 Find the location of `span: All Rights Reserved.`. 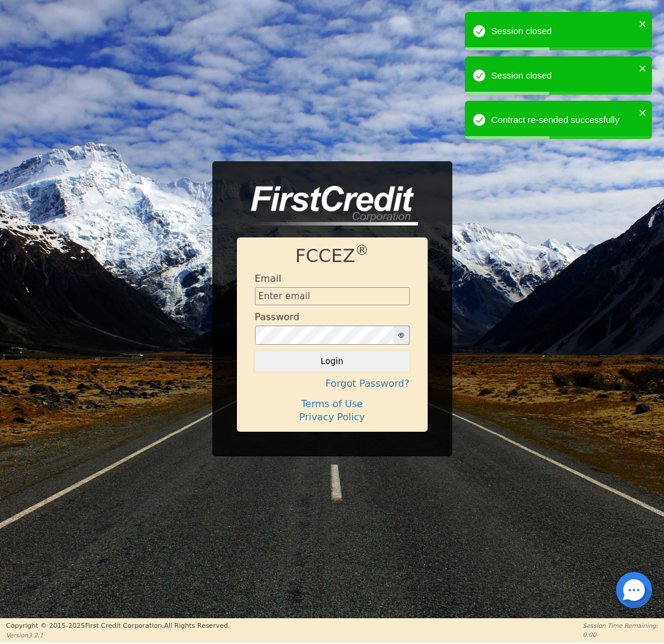

span: All Rights Reserved. is located at coordinates (197, 626).